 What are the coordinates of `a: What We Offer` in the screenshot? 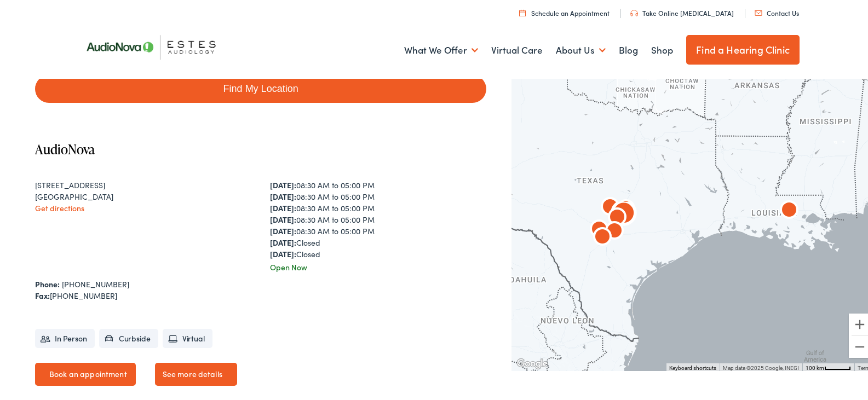 It's located at (441, 49).